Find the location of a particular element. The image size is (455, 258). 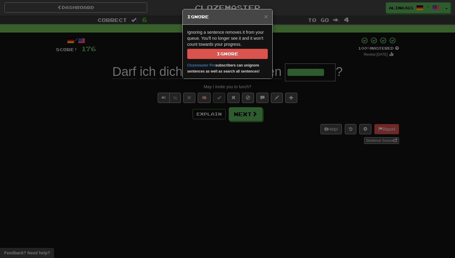

strong: subscribers can unignore sentences as well as search all sentences! is located at coordinates (223, 68).